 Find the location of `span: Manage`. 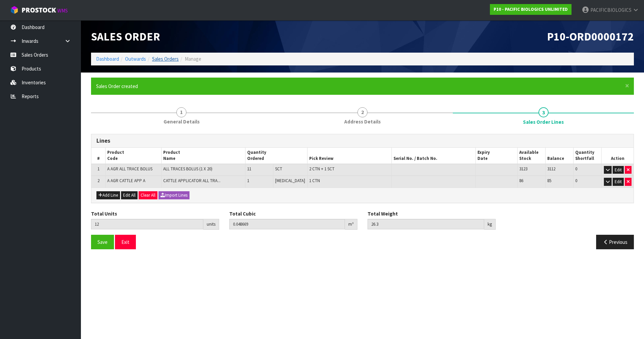

span: Manage is located at coordinates (193, 59).